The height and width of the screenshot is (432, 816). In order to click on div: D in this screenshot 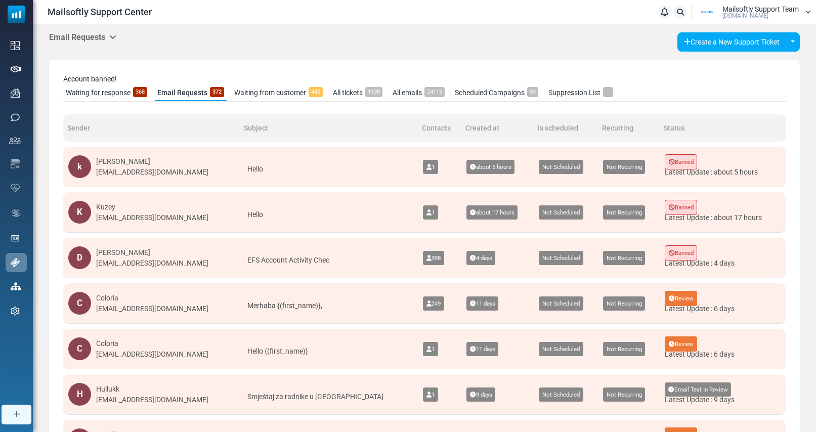, I will do `click(79, 257)`.